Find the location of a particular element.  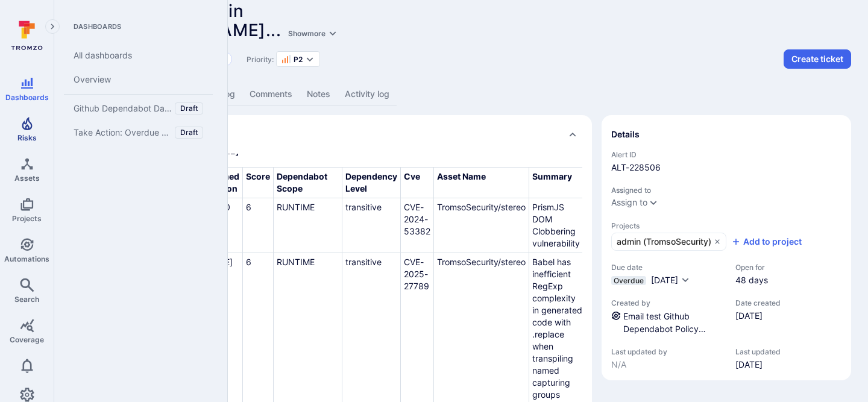

button: Add to project is located at coordinates (766, 241).